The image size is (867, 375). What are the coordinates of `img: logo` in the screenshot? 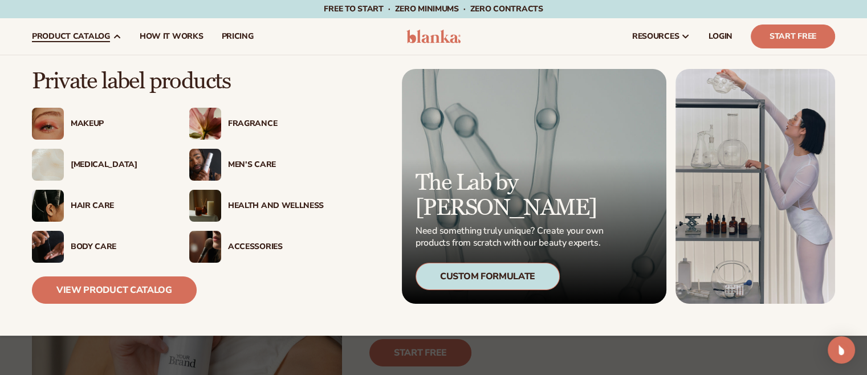 It's located at (433, 36).